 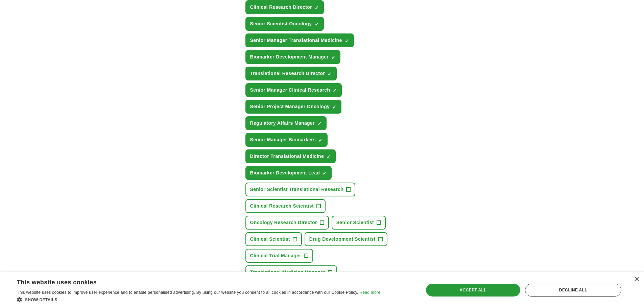 What do you see at coordinates (289, 173) in the screenshot?
I see `button: Biomarker Development Lead✓` at bounding box center [289, 173].